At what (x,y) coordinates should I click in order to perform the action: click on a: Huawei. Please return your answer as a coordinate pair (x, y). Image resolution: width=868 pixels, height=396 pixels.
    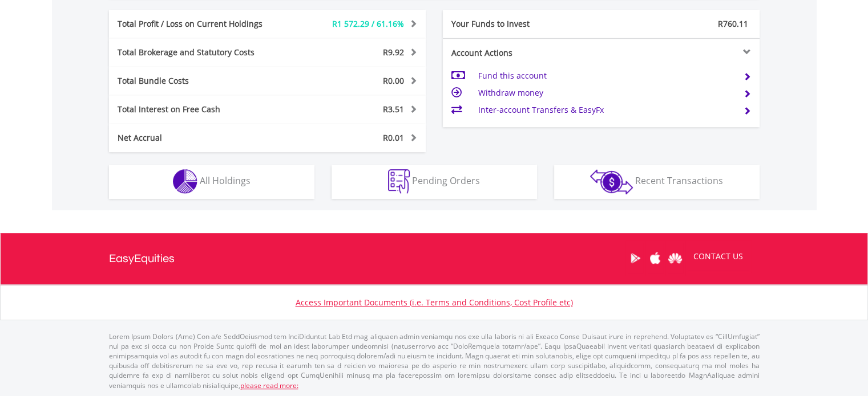
    Looking at the image, I should click on (675, 258).